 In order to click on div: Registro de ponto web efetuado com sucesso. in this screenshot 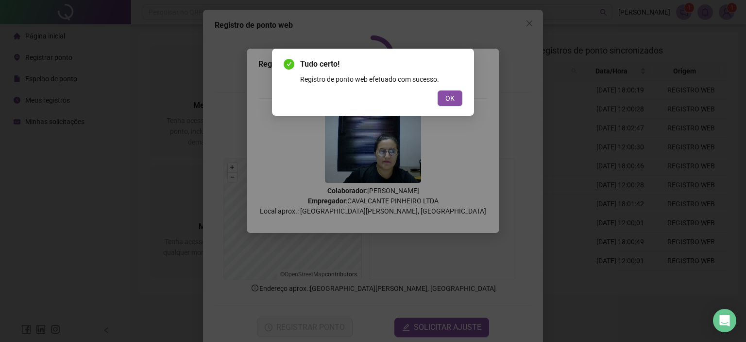, I will do `click(381, 79)`.